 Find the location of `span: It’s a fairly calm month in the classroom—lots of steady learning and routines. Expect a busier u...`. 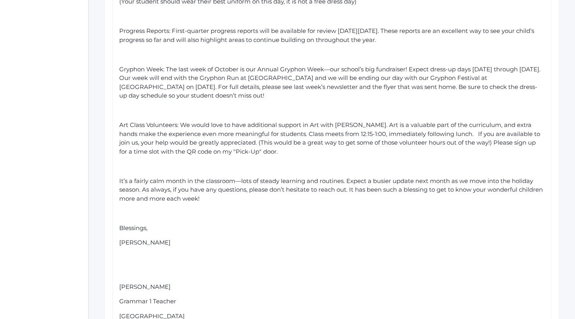

span: It’s a fairly calm month in the classroom—lots of steady learning and routines. Expect a busier u... is located at coordinates (332, 190).